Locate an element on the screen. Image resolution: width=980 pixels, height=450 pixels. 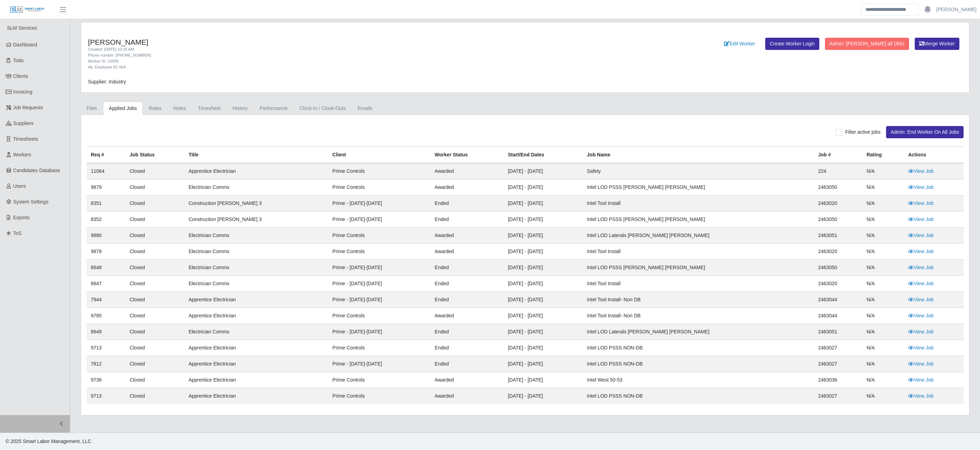
span: Users is located at coordinates (19, 186).